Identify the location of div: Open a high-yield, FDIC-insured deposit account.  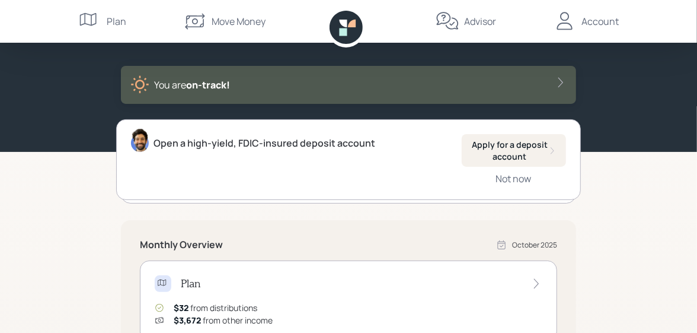
(264, 143).